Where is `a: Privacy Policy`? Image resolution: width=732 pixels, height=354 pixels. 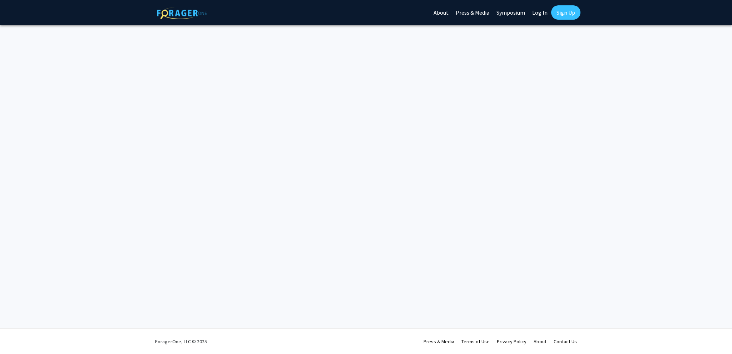
a: Privacy Policy is located at coordinates (512, 342).